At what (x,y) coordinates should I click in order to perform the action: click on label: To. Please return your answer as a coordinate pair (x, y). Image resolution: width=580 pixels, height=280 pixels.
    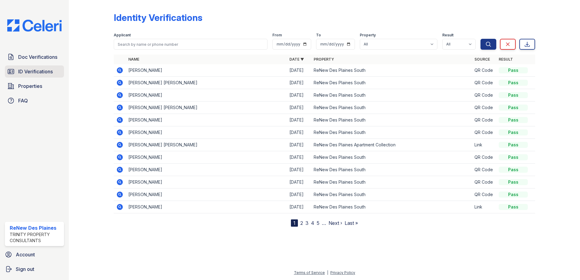
    Looking at the image, I should click on (318, 35).